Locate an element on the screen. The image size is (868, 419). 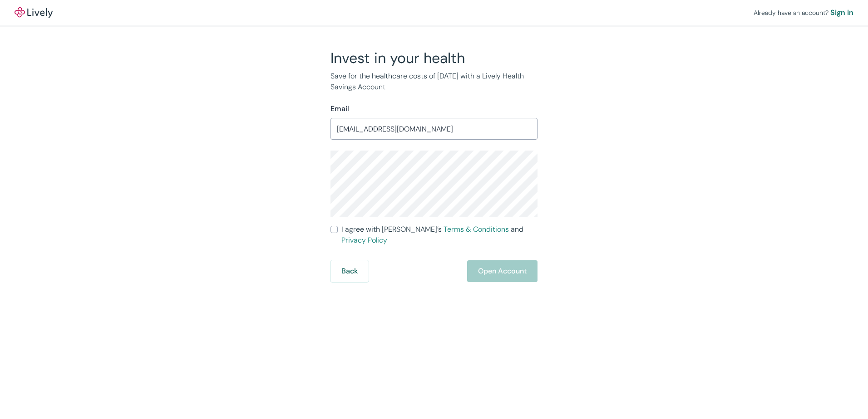
label: Email is located at coordinates (340, 109).